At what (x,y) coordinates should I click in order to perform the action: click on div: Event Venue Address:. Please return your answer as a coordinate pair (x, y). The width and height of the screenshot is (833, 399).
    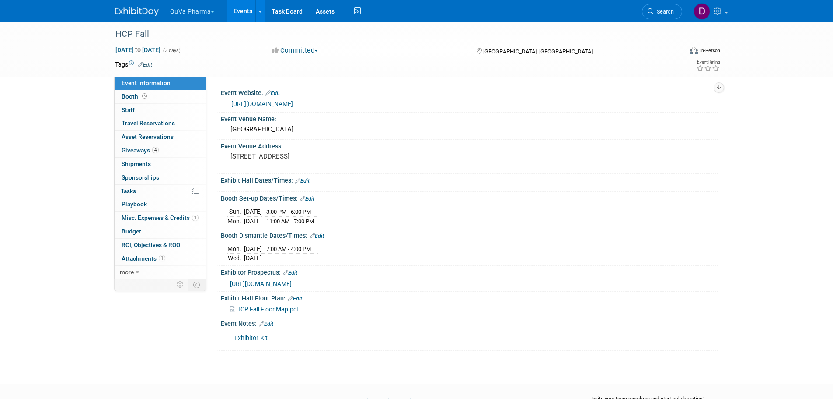
    Looking at the image, I should click on (470, 145).